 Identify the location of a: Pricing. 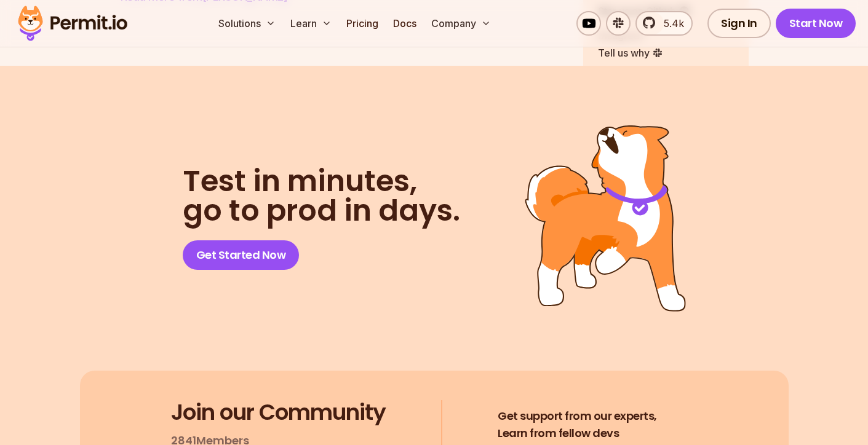
(363, 24).